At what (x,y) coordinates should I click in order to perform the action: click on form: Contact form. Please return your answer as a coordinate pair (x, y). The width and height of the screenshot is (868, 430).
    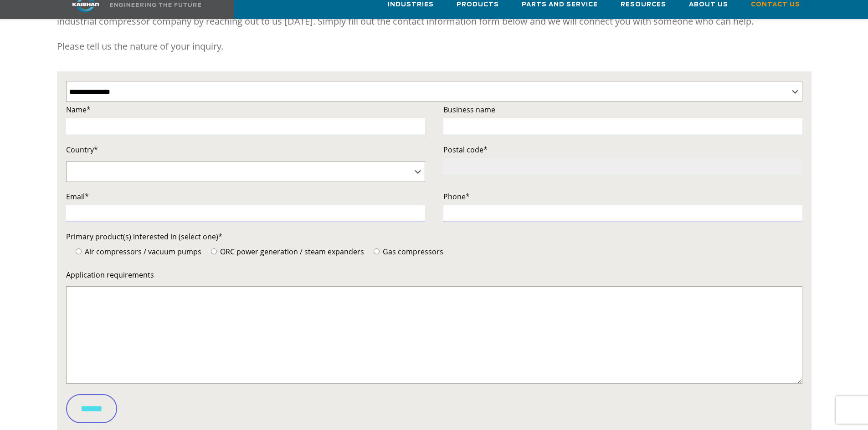
    Looking at the image, I should click on (434, 267).